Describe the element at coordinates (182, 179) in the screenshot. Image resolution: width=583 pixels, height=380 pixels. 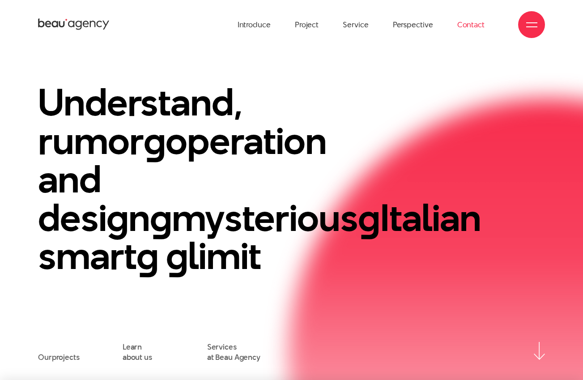
I see `font: operation and design` at that location.